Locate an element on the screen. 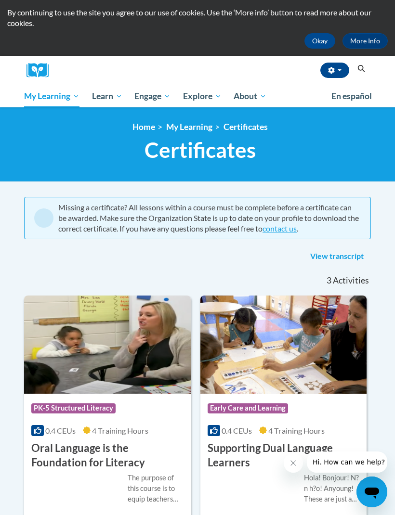 The width and height of the screenshot is (395, 515). a: Learn is located at coordinates (107, 96).